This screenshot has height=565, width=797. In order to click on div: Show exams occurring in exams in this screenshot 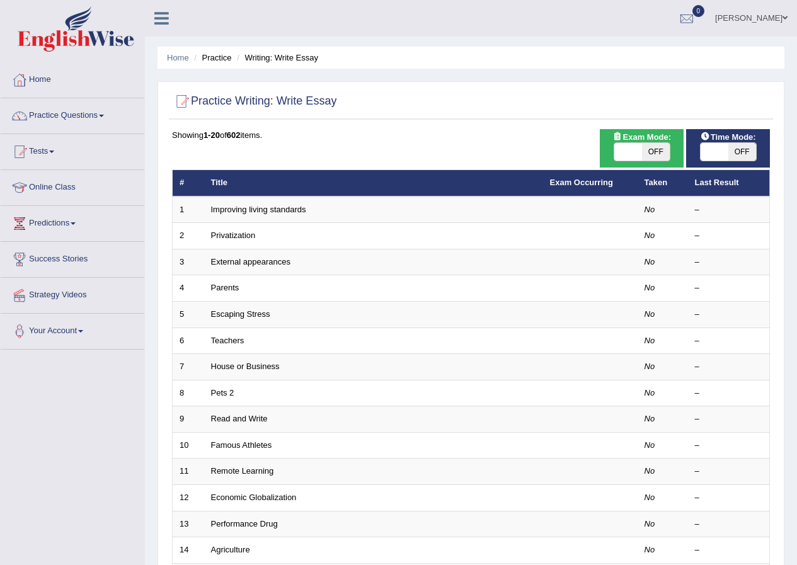, I will do `click(641, 148)`.